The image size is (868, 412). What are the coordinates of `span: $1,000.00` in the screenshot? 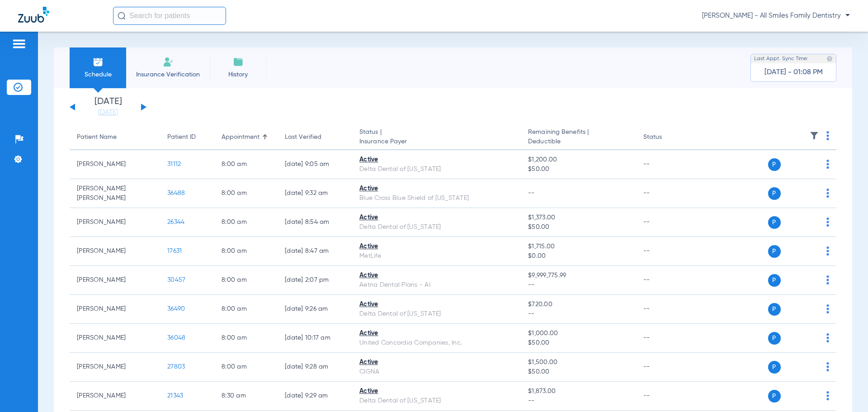 It's located at (578, 333).